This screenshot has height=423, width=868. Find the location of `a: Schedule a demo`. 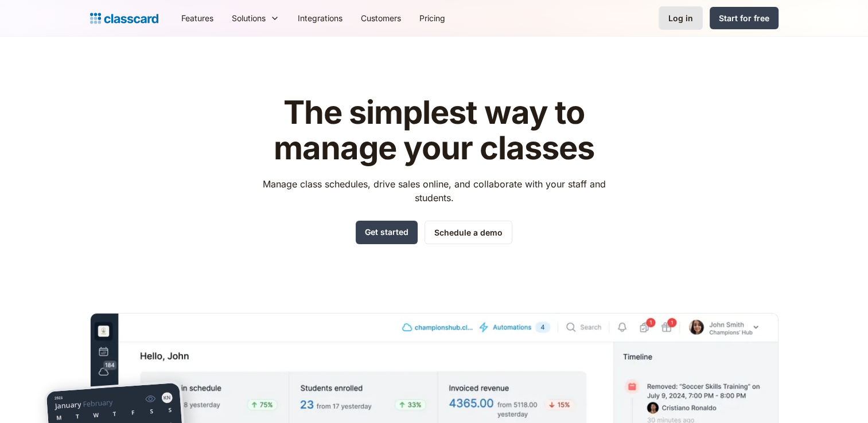

a: Schedule a demo is located at coordinates (468, 232).